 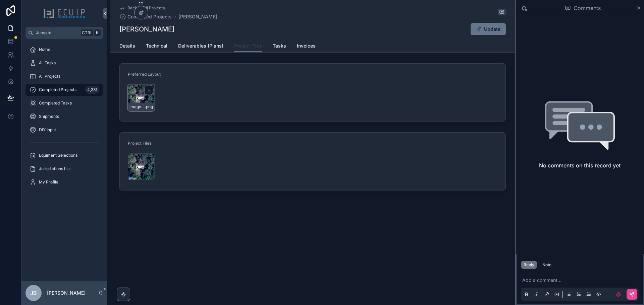 What do you see at coordinates (157, 46) in the screenshot?
I see `span: Technical` at bounding box center [157, 46].